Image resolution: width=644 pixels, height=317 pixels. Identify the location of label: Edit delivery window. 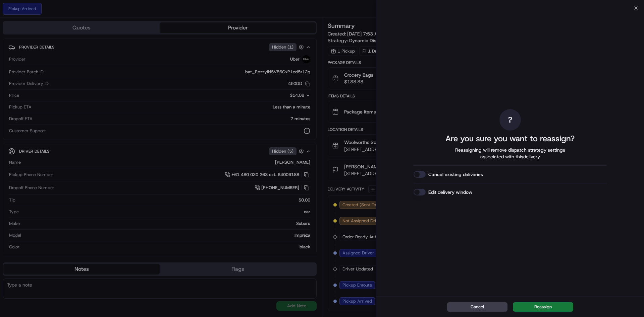
(450, 192).